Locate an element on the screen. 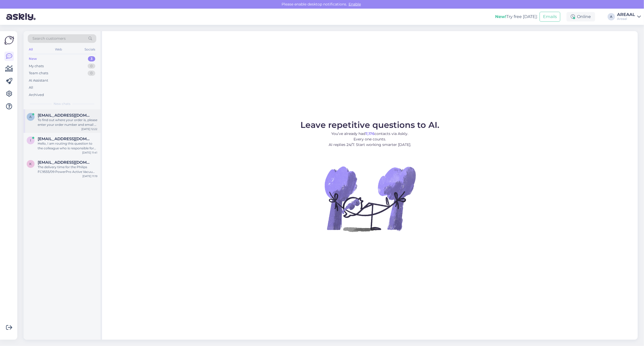 Image resolution: width=644 pixels, height=346 pixels. span: Leave repetitive questions to AI. is located at coordinates (370, 125).